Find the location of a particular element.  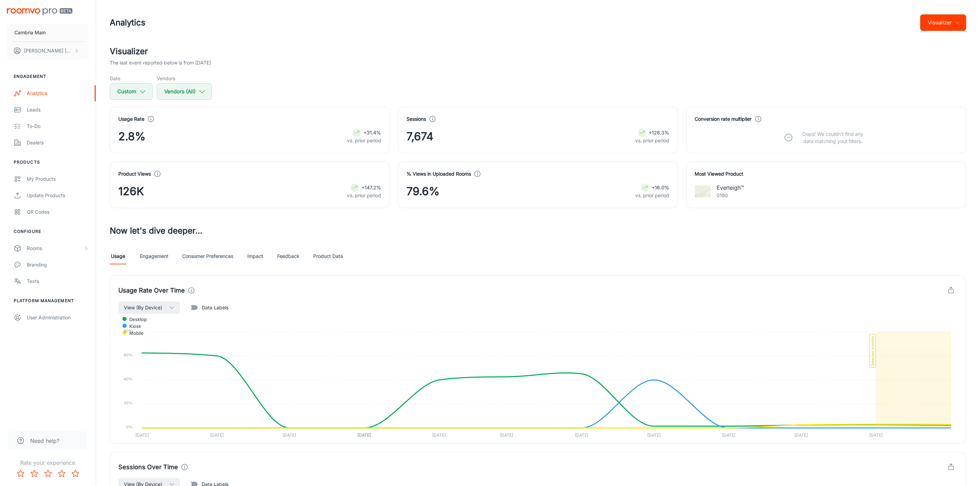

h1: Analytics is located at coordinates (128, 23).